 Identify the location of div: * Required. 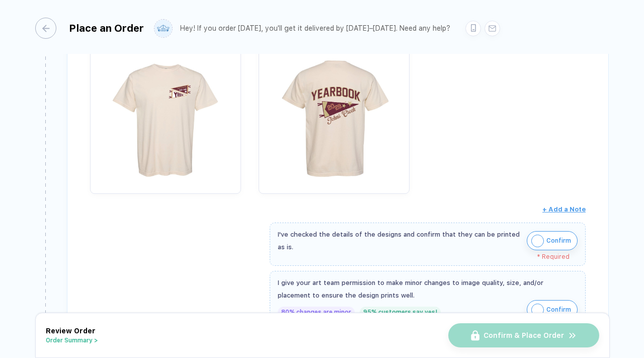
(424, 256).